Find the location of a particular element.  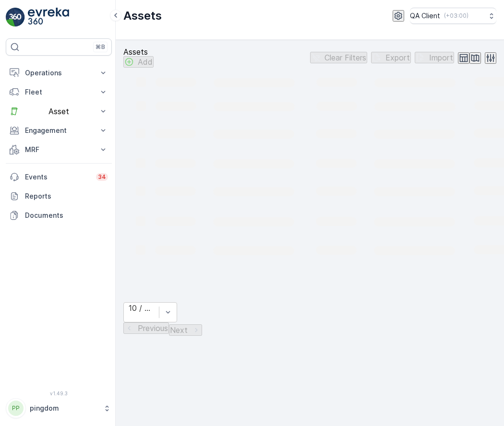

p: ⌘B is located at coordinates (101, 47).